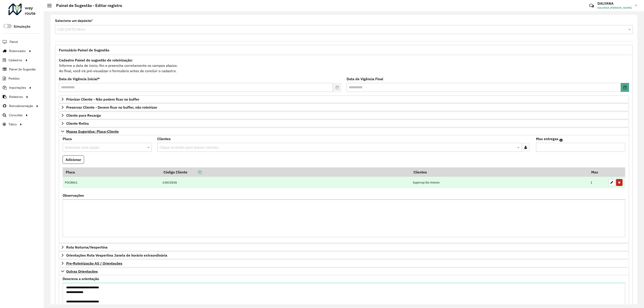 The height and width of the screenshot is (308, 644). Describe the element at coordinates (614, 3) in the screenshot. I see `h3: DALYANA` at that location.